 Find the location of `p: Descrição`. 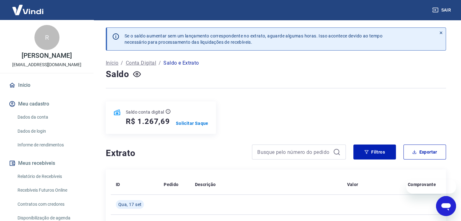

p: Descrição is located at coordinates (205, 185).